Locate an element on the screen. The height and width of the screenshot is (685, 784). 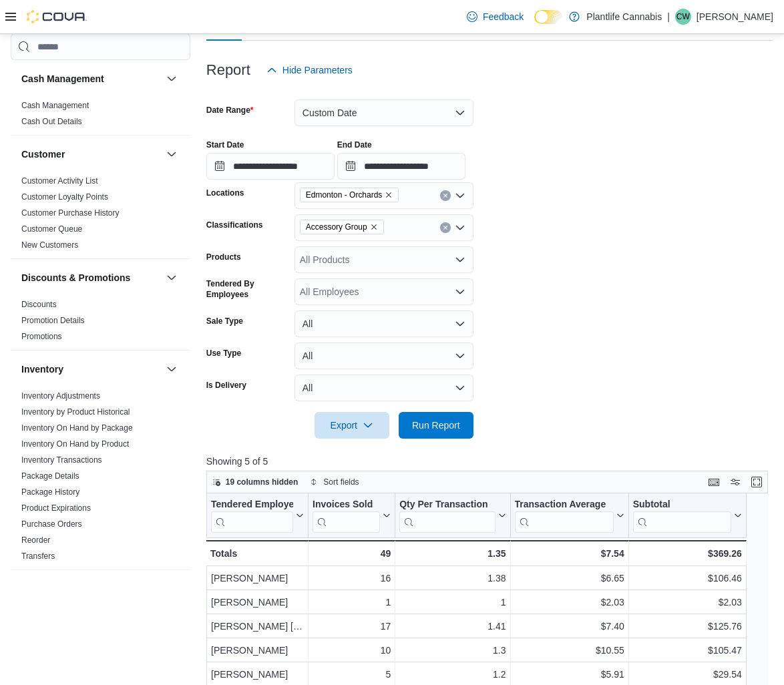
label: Start Date is located at coordinates (225, 145).